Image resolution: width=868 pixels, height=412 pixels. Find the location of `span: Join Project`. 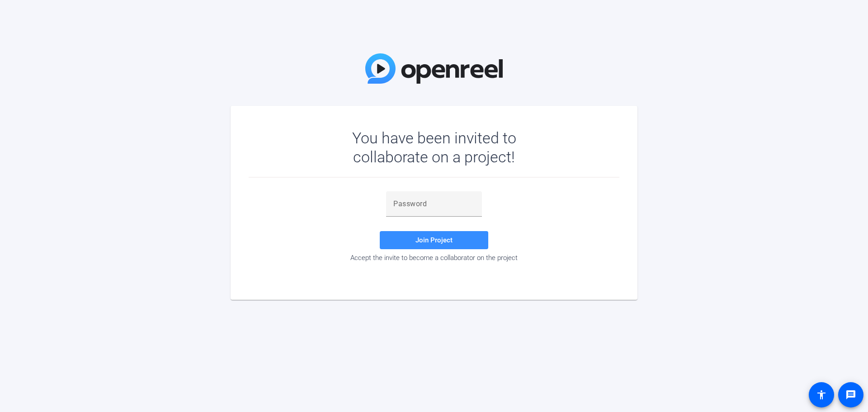

span: Join Project is located at coordinates (434, 240).